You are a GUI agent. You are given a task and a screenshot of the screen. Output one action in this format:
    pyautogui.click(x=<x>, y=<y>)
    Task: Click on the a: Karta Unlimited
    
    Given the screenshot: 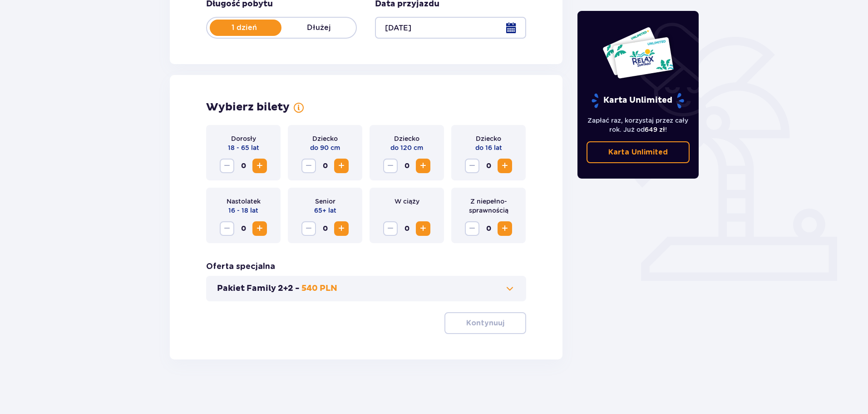 What is the action you would take?
    pyautogui.click(x=638, y=152)
    